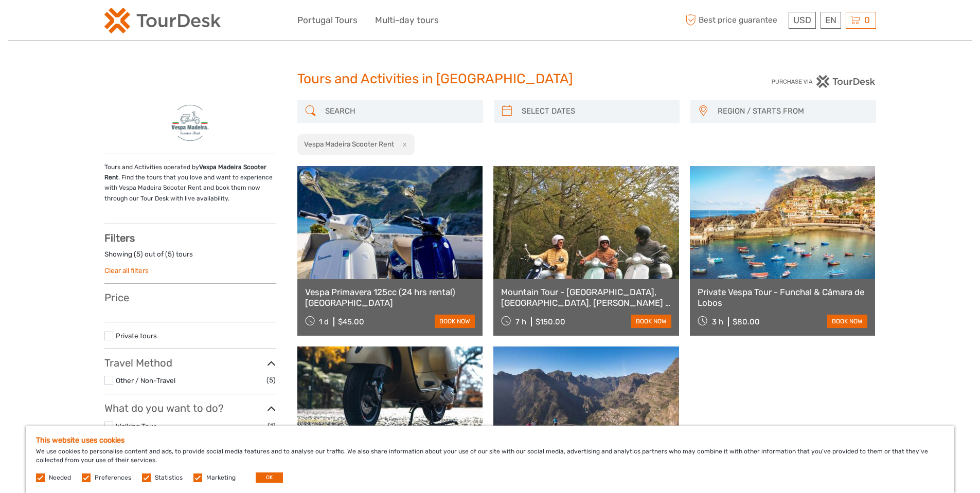  I want to click on span: (1), so click(272, 426).